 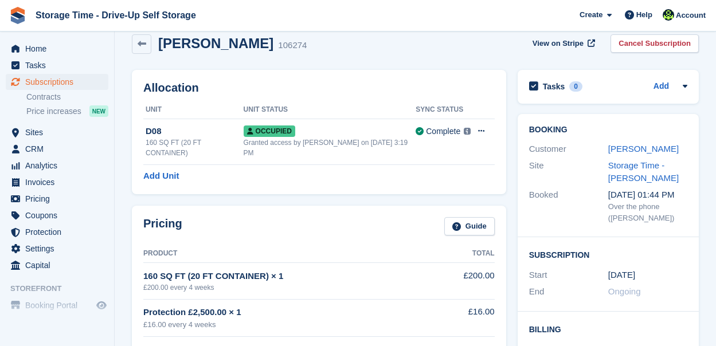 What do you see at coordinates (569, 172) in the screenshot?
I see `div: Site` at bounding box center [569, 172].